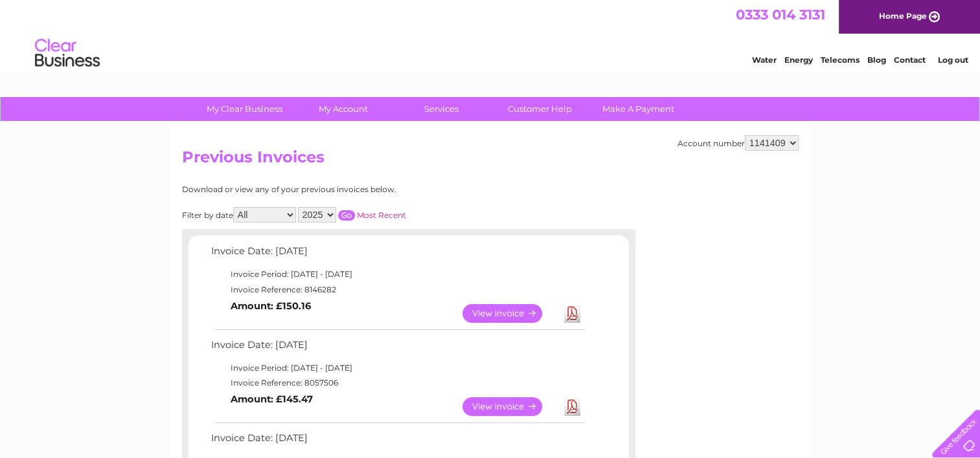 The width and height of the screenshot is (980, 458). What do you see at coordinates (342, 109) in the screenshot?
I see `a: My Account` at bounding box center [342, 109].